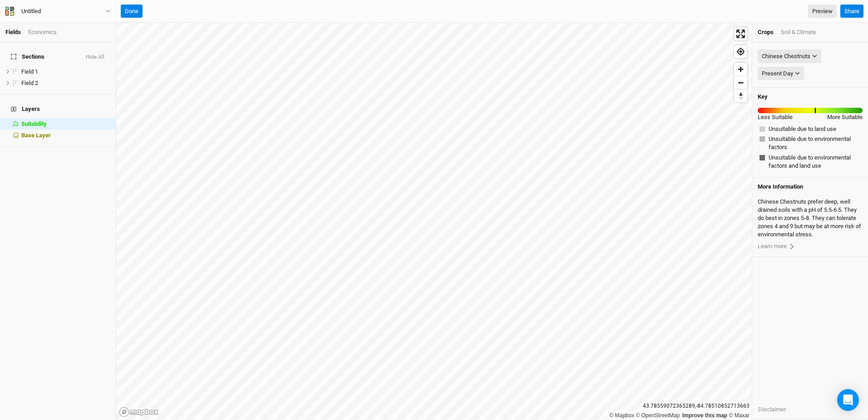  Describe the element at coordinates (34, 123) in the screenshot. I see `span: Suitability` at that location.